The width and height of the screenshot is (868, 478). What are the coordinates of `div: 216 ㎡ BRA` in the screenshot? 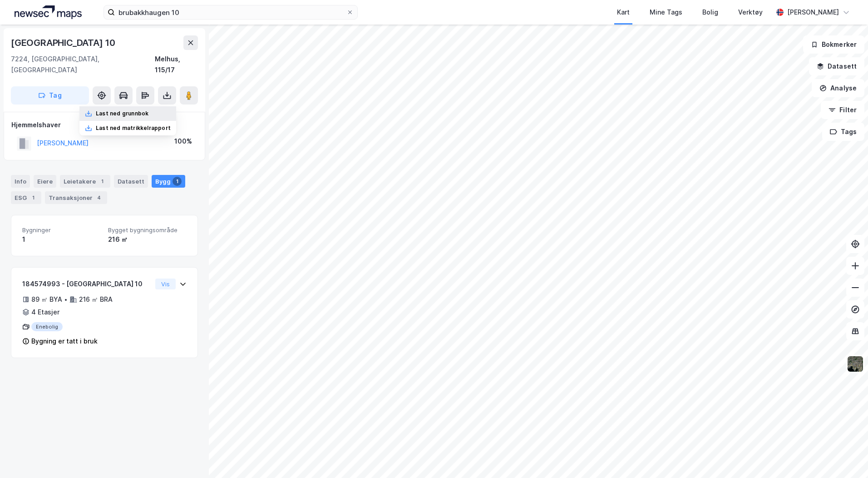 It's located at (95, 299).